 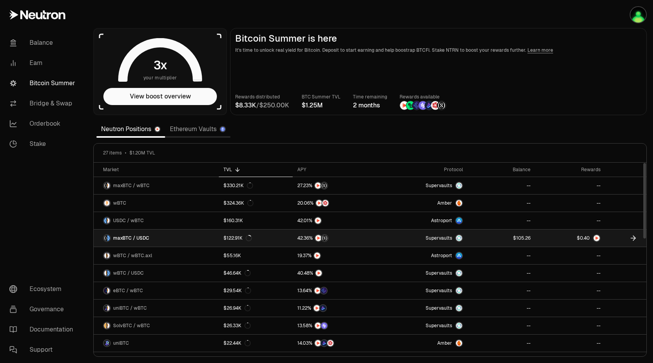 I want to click on span: SolvBTC / wBTC, so click(x=131, y=325).